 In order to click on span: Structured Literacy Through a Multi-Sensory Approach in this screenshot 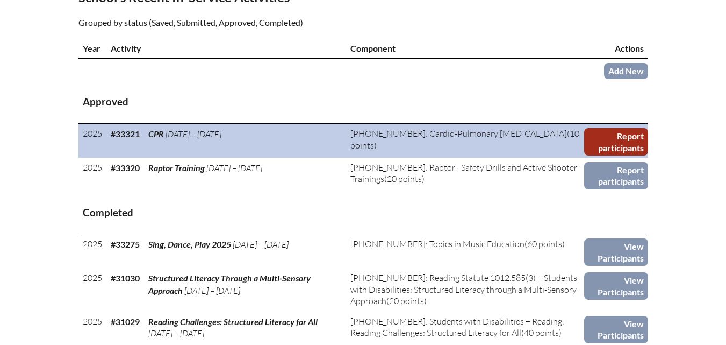, I will do `click(230, 283)`.